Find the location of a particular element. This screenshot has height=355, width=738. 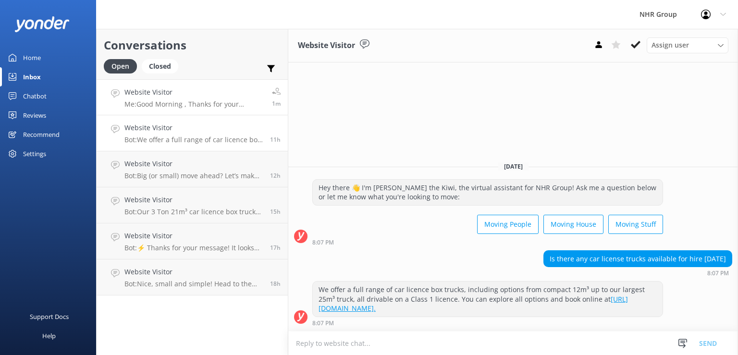

span: Sep 10 2025 07:02pm (UTC +12:00) Pacific/Auckland is located at coordinates (275, 175).